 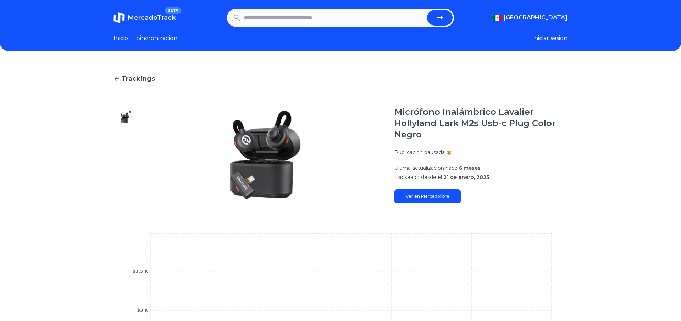 What do you see at coordinates (138, 79) in the screenshot?
I see `span: Trackings` at bounding box center [138, 79].